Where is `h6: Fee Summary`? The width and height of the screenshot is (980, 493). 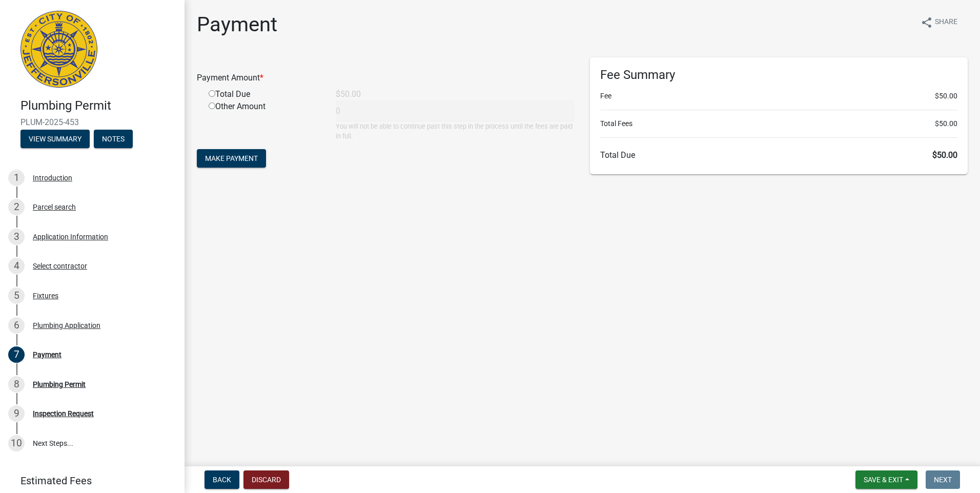
h6: Fee Summary is located at coordinates (779, 75).